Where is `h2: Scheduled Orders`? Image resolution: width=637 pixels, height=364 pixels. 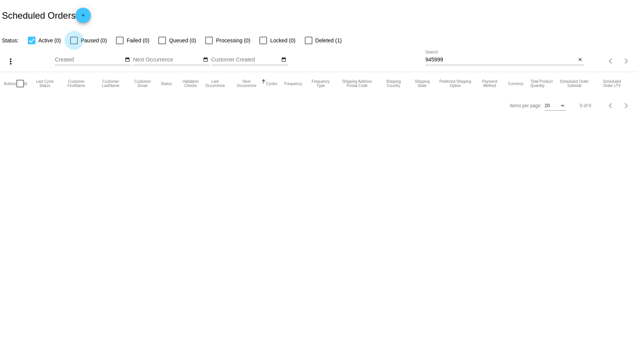 h2: Scheduled Orders is located at coordinates (46, 15).